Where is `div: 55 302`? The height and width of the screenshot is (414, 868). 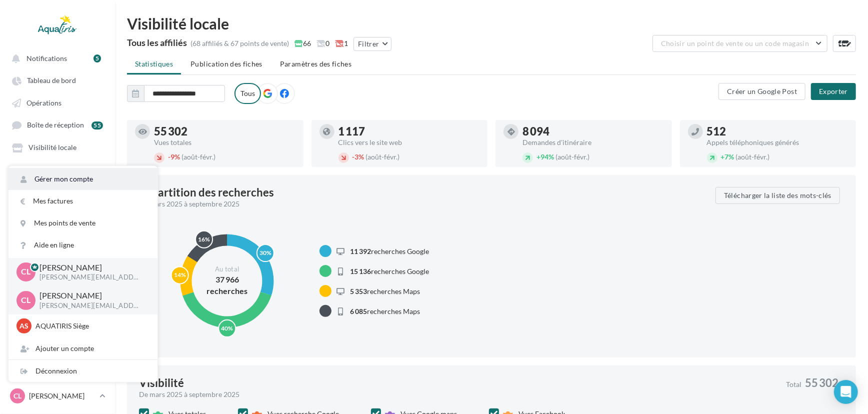 div: 55 302 is located at coordinates (224, 132).